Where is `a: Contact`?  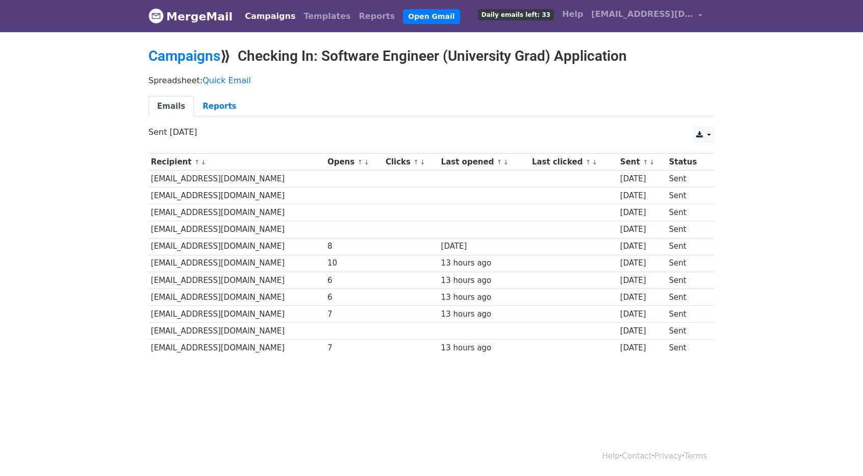 a: Contact is located at coordinates (637, 456).